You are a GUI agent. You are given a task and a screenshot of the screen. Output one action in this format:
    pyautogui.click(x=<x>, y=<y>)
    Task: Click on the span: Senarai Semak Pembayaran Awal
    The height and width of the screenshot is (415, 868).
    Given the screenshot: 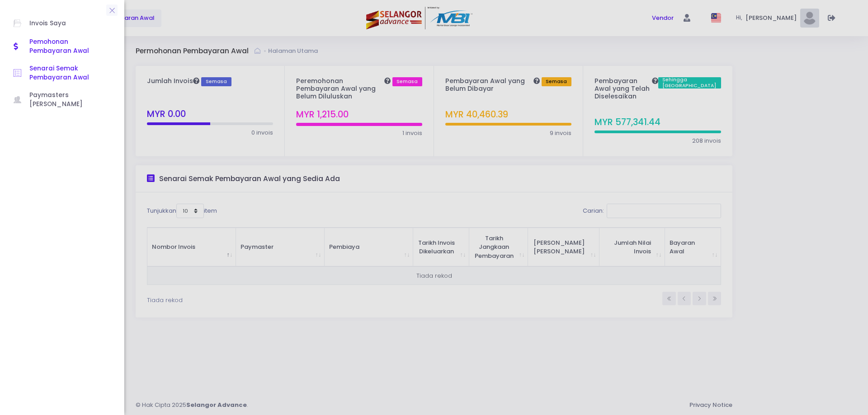 What is the action you would take?
    pyautogui.click(x=70, y=73)
    